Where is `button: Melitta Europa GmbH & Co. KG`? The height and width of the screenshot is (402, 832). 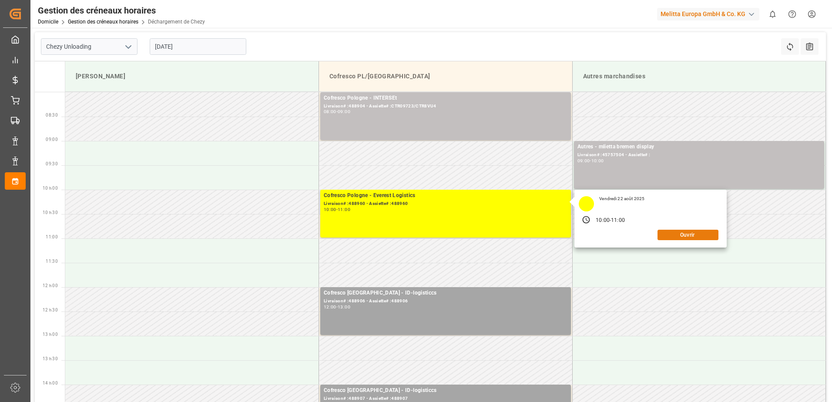 button: Melitta Europa GmbH & Co. KG is located at coordinates (710, 14).